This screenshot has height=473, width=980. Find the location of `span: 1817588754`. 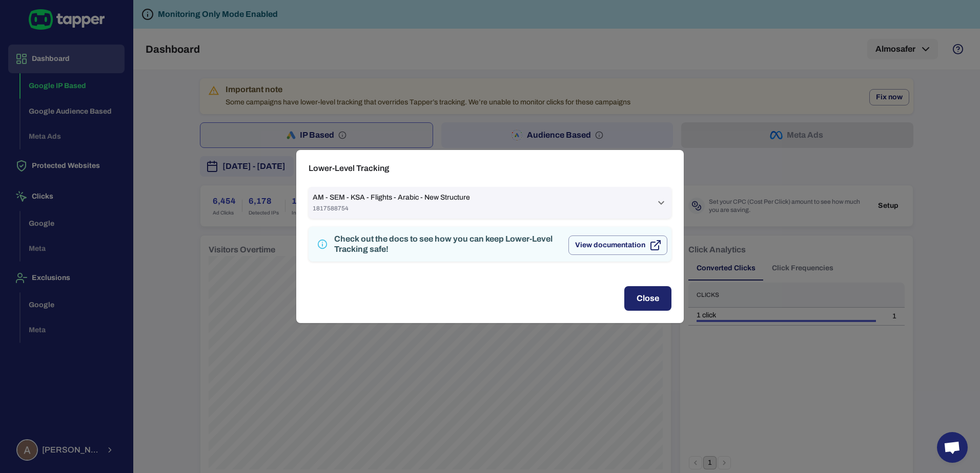

span: 1817588754 is located at coordinates (391, 208).